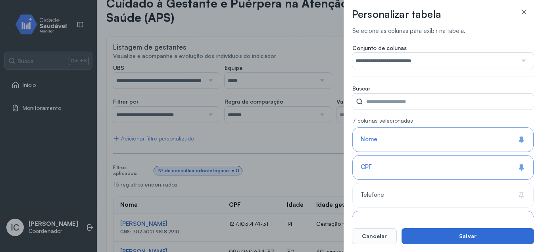 This screenshot has height=252, width=542. Describe the element at coordinates (397, 14) in the screenshot. I see `h3: Personalizar tabela` at that location.